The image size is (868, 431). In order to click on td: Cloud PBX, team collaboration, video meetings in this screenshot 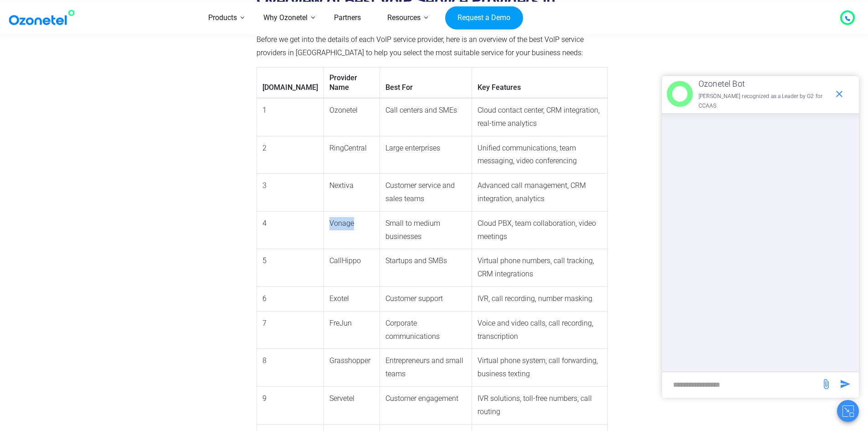, I will do `click(540, 230)`.